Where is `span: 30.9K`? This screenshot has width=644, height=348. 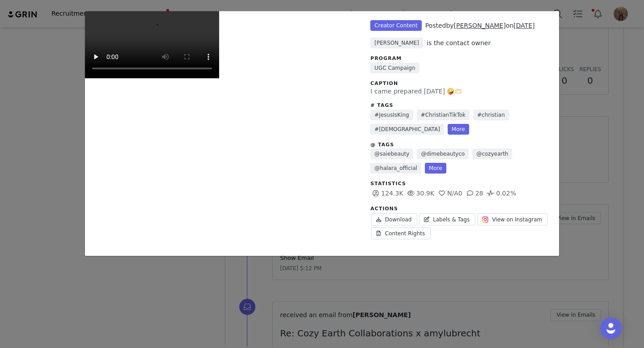 span: 30.9K is located at coordinates (420, 193).